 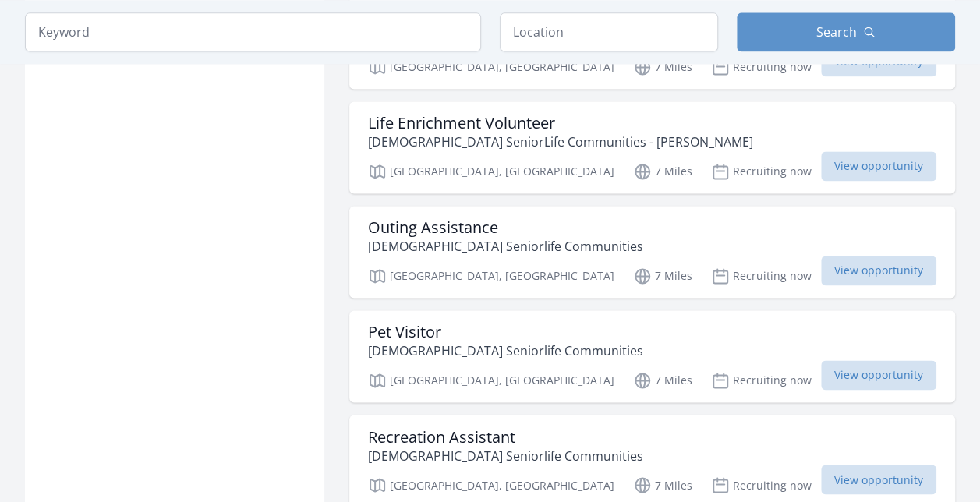 What do you see at coordinates (561, 123) in the screenshot?
I see `h3: Life Enrichment Volunteer` at bounding box center [561, 123].